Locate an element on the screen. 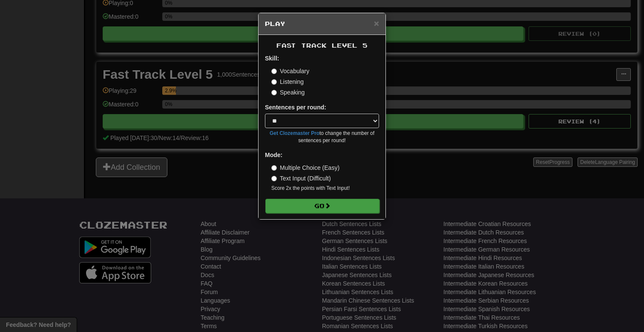  label: Listening is located at coordinates (288, 82).